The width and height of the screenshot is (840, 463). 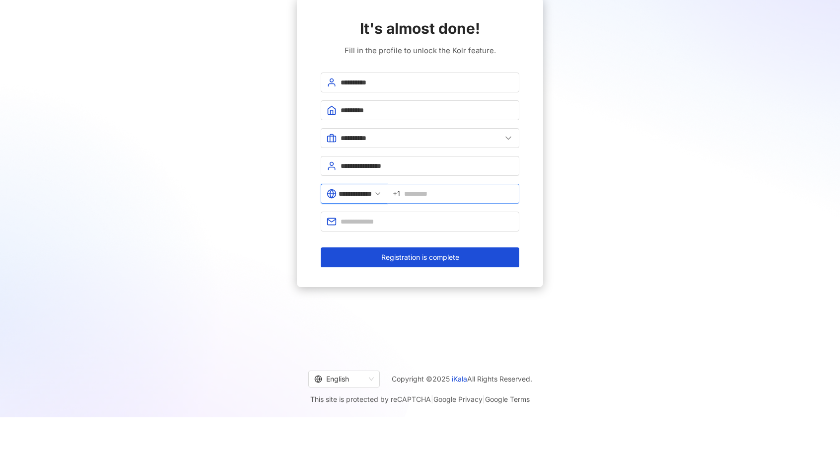 What do you see at coordinates (420, 257) in the screenshot?
I see `span: Registration is complete` at bounding box center [420, 257].